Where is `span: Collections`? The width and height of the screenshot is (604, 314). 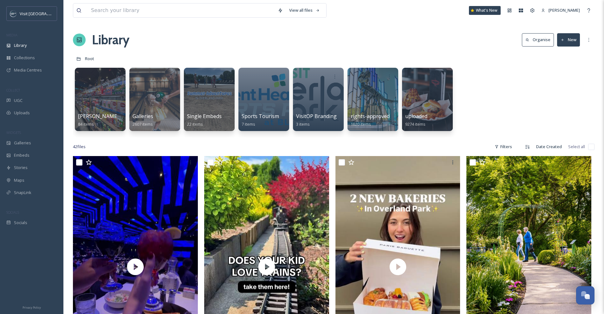 span: Collections is located at coordinates (24, 58).